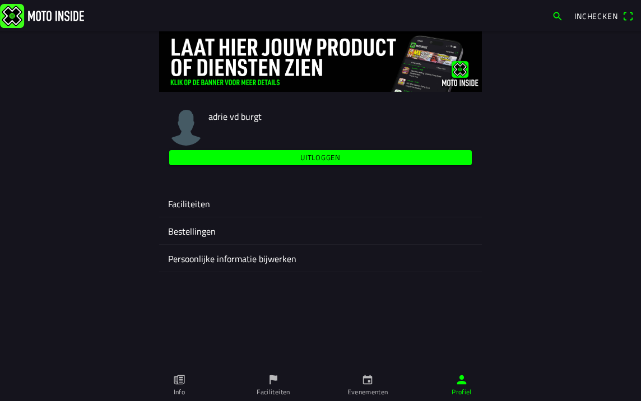  What do you see at coordinates (186, 128) in the screenshot?
I see `img: moto-inside-avatar.png` at bounding box center [186, 128].